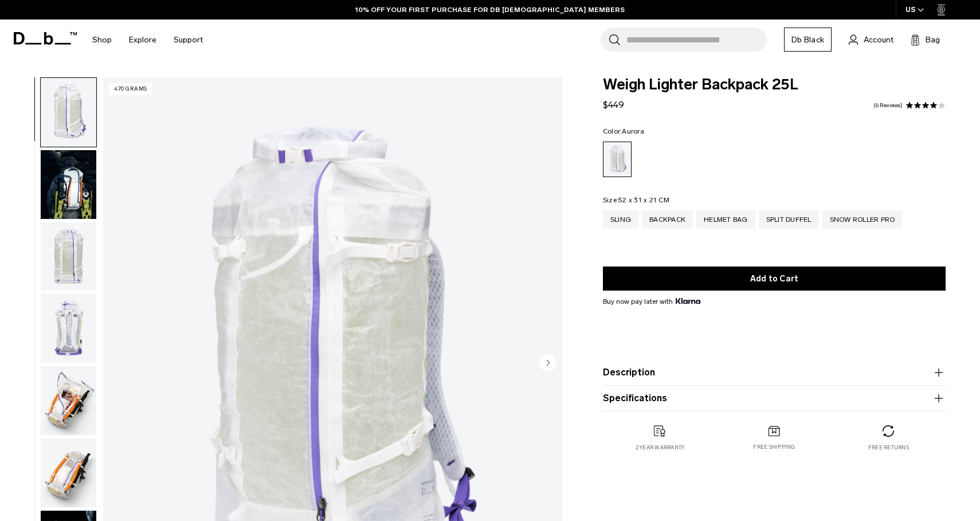 Image resolution: width=980 pixels, height=521 pixels. What do you see at coordinates (888, 447) in the screenshot?
I see `p: Free returns` at bounding box center [888, 447].